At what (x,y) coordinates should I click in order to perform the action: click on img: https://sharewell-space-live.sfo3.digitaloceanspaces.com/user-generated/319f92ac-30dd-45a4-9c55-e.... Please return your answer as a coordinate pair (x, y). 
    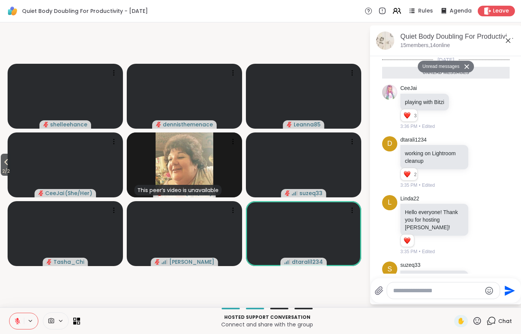
    Looking at the image, I should click on (390, 92).